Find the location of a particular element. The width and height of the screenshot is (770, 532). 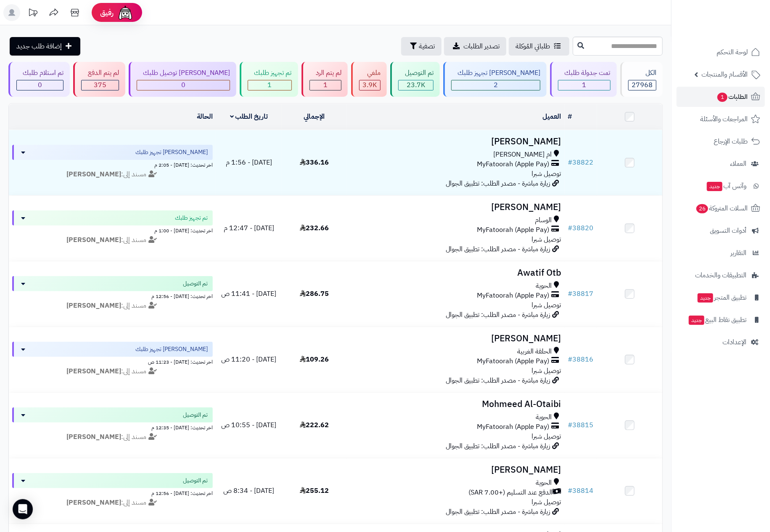

span: 222.62 is located at coordinates (314, 425).